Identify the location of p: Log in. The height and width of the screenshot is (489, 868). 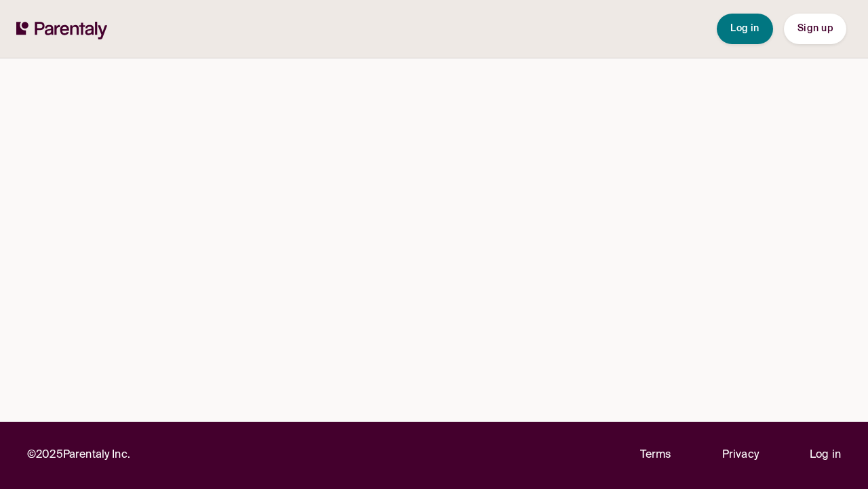
(825, 455).